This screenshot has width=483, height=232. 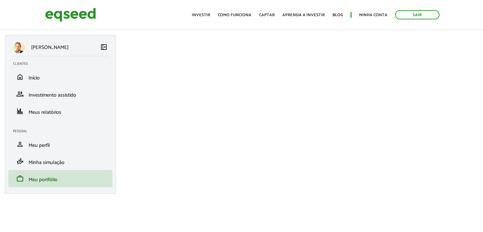 I want to click on span: finance_mode, so click(x=20, y=161).